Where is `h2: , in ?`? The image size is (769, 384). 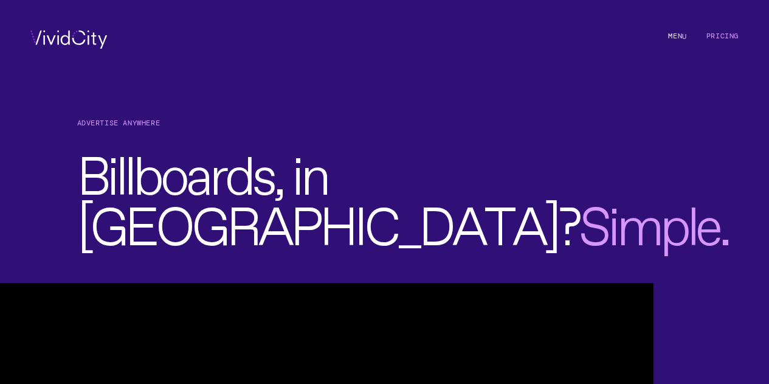
h2: , in ? is located at coordinates (404, 193).